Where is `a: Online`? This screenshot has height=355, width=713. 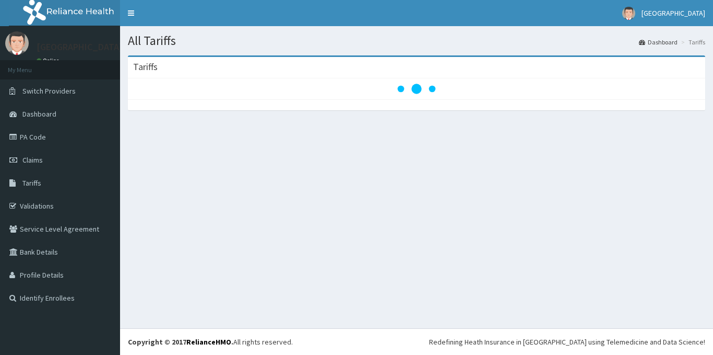
a: Online is located at coordinates (49, 61).